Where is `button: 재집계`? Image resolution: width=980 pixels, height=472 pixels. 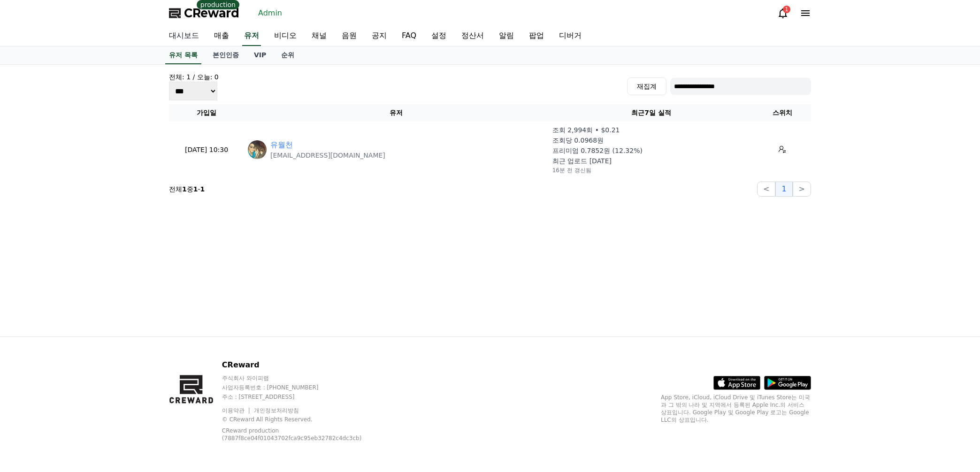
button: 재집계 is located at coordinates (647, 86).